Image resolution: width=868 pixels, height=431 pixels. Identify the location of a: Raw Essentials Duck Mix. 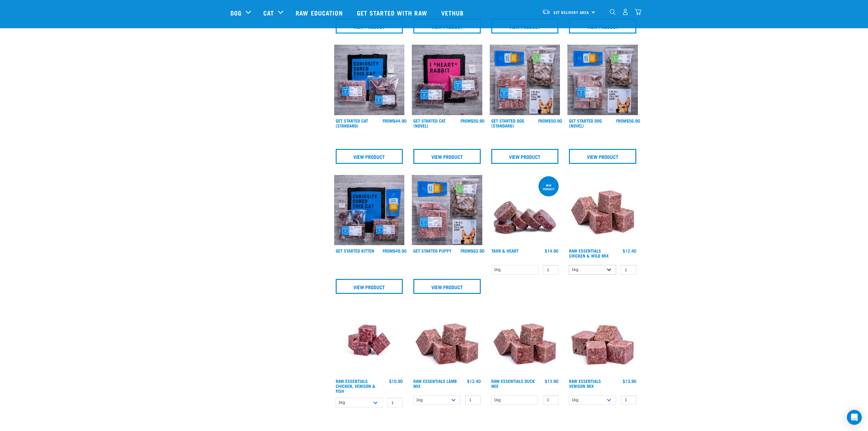
(513, 384).